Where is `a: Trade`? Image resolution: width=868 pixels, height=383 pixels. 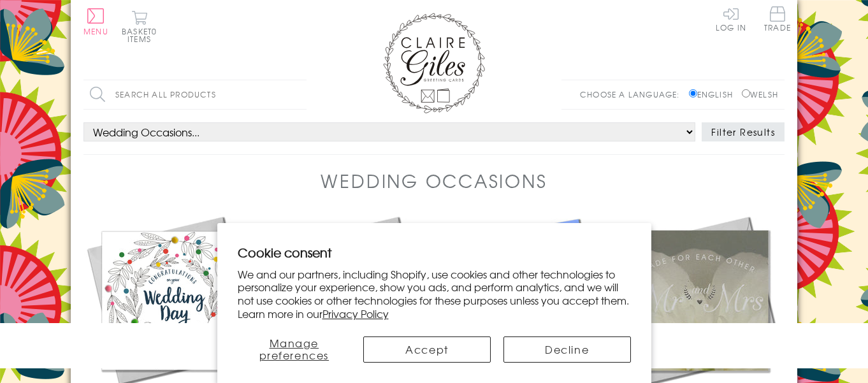
a: Trade is located at coordinates (778, 20).